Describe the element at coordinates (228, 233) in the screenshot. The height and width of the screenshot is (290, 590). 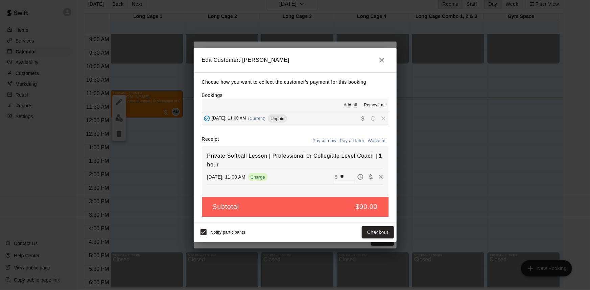
I see `span: Notify participants` at that location.